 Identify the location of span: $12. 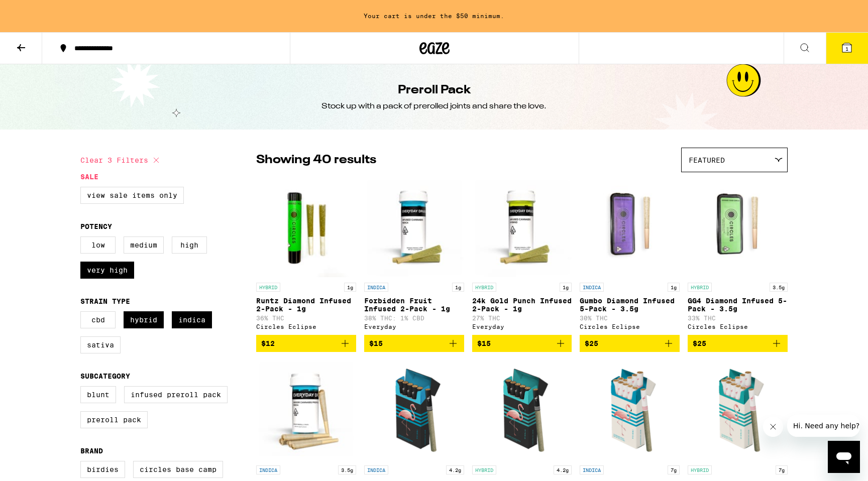
(267, 343).